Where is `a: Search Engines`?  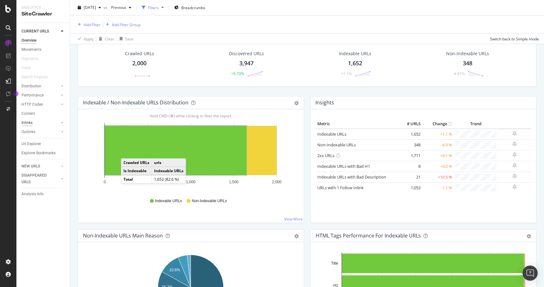 a: Search Engines is located at coordinates (38, 77).